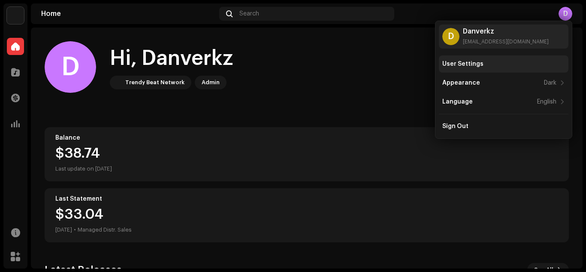 The image size is (586, 272). Describe the element at coordinates (504, 126) in the screenshot. I see `re-m-nav-item: Sign Out` at that location.